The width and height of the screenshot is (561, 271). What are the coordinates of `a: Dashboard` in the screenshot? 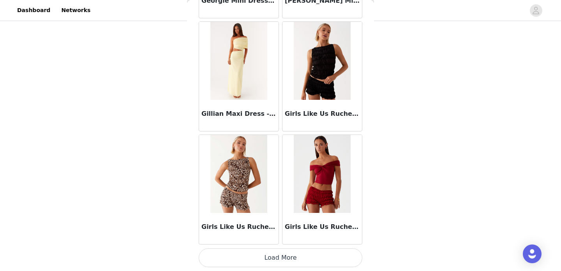 It's located at (33, 10).